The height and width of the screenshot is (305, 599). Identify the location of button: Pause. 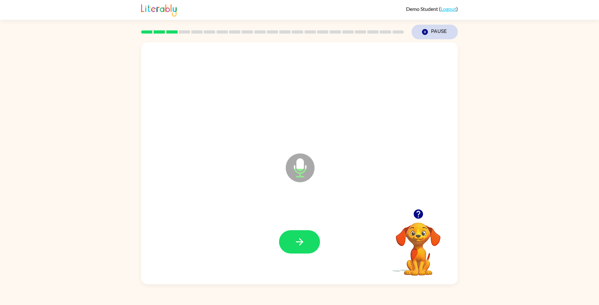
(434, 32).